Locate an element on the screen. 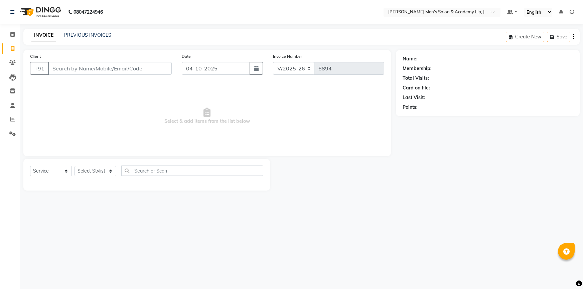 This screenshot has height=289, width=583. input: Search or Scan is located at coordinates (192, 171).